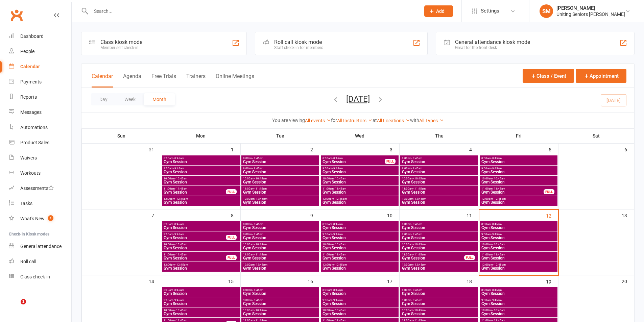  I want to click on a: Automations, so click(40, 127).